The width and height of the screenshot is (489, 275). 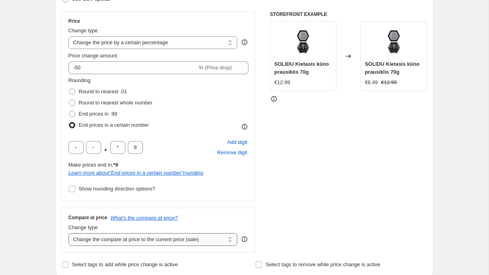 I want to click on h3: Compare at price, so click(x=88, y=217).